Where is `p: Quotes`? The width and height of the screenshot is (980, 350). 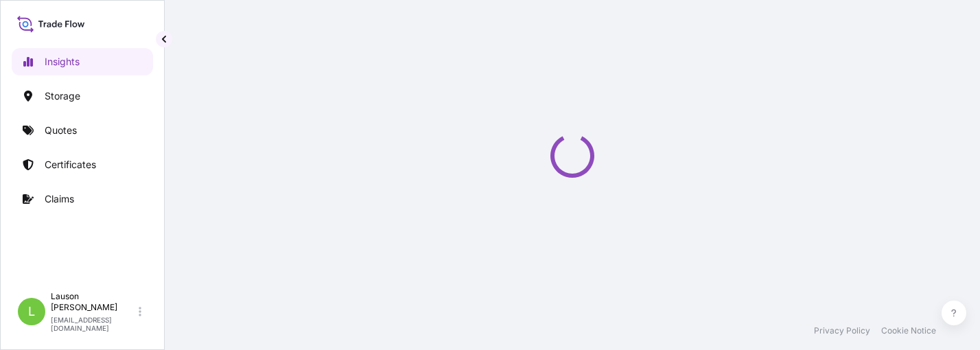
p: Quotes is located at coordinates (60, 130).